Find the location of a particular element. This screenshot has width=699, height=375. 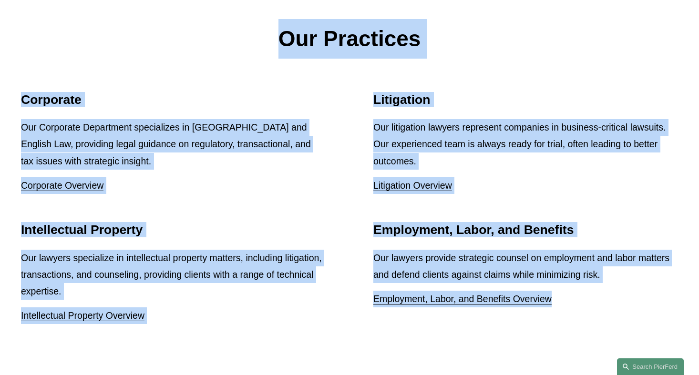

h2: Employment, Labor, and Benefits is located at coordinates (526, 230).